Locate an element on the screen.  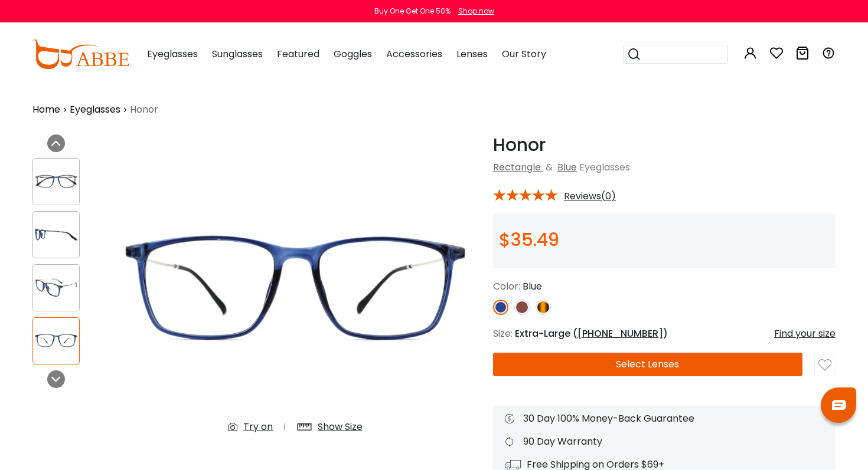
span: Featured is located at coordinates (298, 54).